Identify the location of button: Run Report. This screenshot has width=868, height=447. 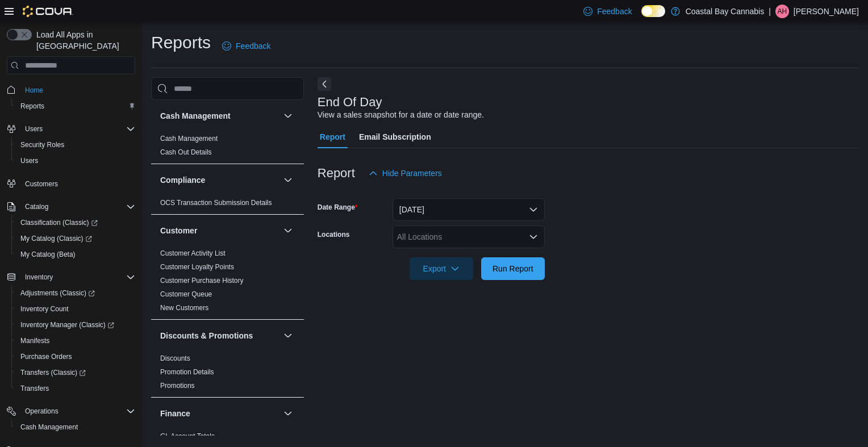
(513, 269).